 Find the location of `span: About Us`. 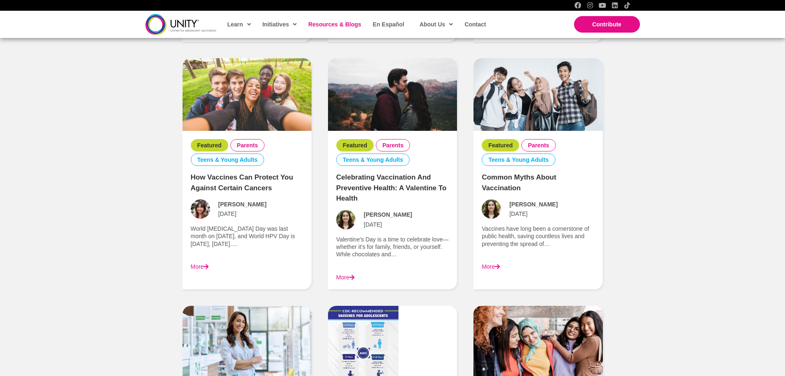

span: About Us is located at coordinates (436, 24).